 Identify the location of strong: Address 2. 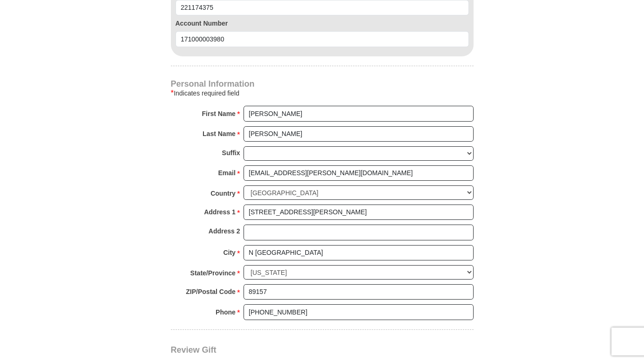
(225, 231).